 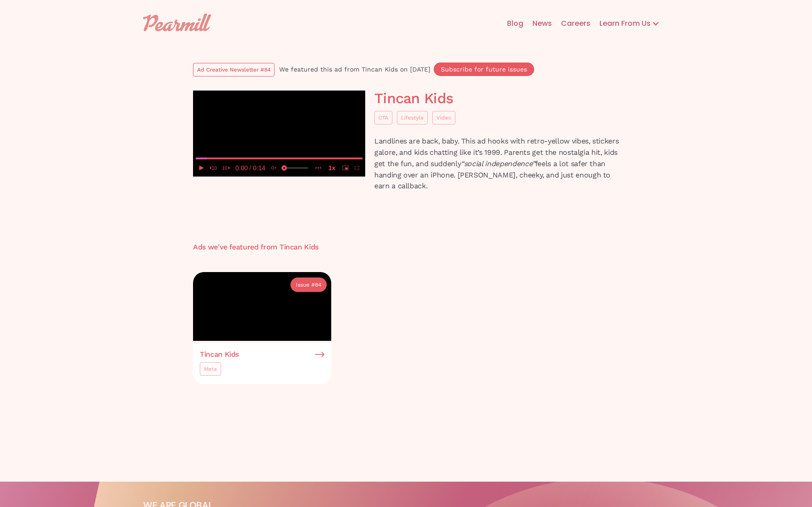 What do you see at coordinates (412, 118) in the screenshot?
I see `a: Lifestyle` at bounding box center [412, 118].